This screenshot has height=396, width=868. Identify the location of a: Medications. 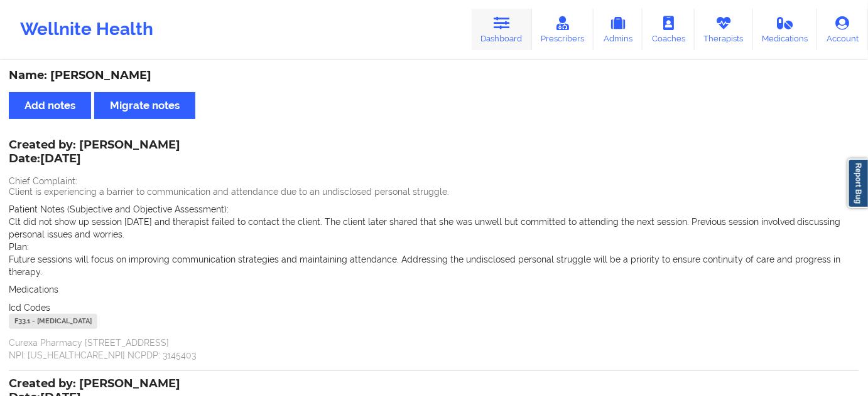
(785, 29).